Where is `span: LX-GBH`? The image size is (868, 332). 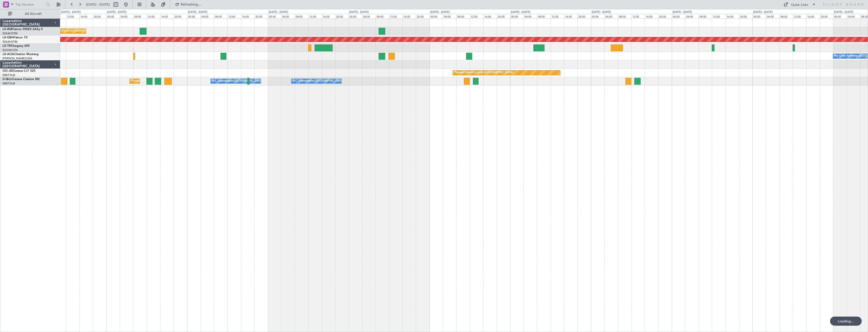 span: LX-GBH is located at coordinates (8, 38).